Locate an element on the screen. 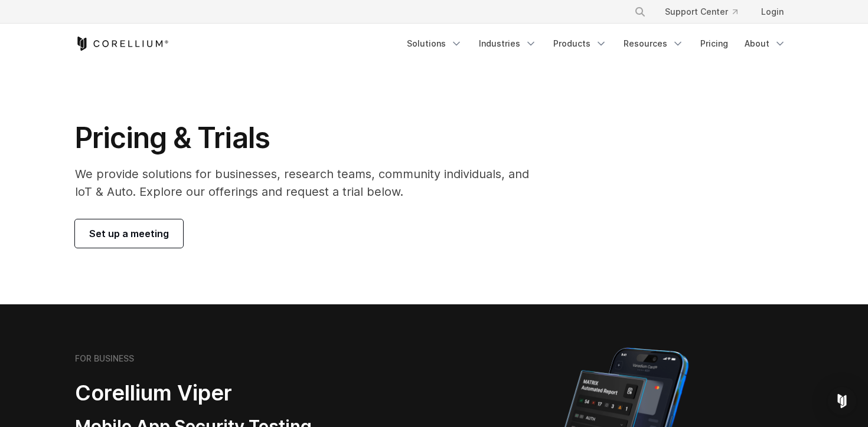 This screenshot has height=427, width=868. a: Products is located at coordinates (579, 44).